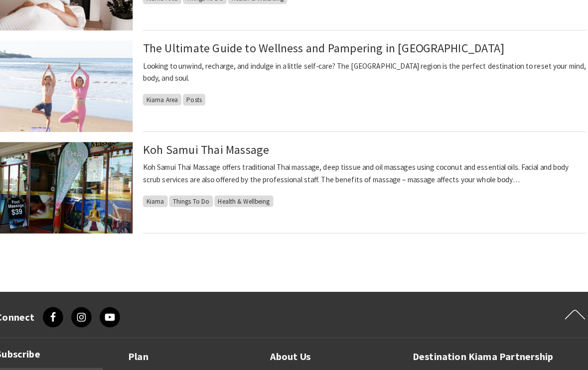 Image resolution: width=588 pixels, height=370 pixels. What do you see at coordinates (293, 350) in the screenshot?
I see `a: About Us` at bounding box center [293, 350].